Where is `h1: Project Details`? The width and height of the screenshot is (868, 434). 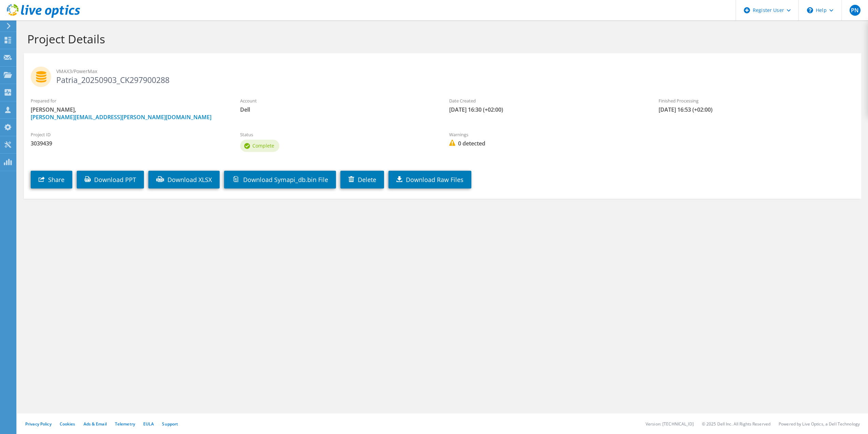
h1: Project Details is located at coordinates (441, 39).